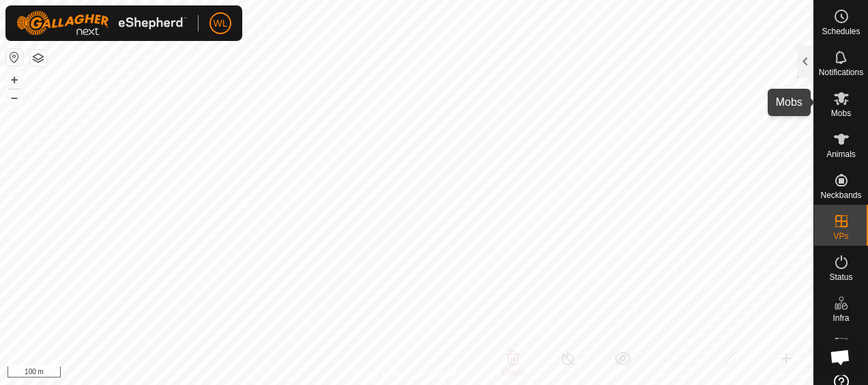 The height and width of the screenshot is (385, 868). What do you see at coordinates (38, 58) in the screenshot?
I see `button: Map Layers` at bounding box center [38, 58].